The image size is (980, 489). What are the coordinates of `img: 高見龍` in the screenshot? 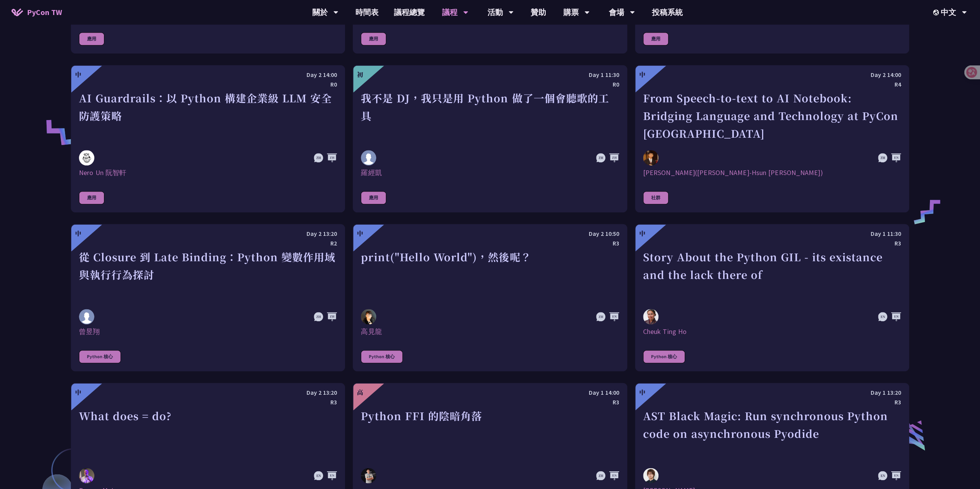 It's located at (369, 317).